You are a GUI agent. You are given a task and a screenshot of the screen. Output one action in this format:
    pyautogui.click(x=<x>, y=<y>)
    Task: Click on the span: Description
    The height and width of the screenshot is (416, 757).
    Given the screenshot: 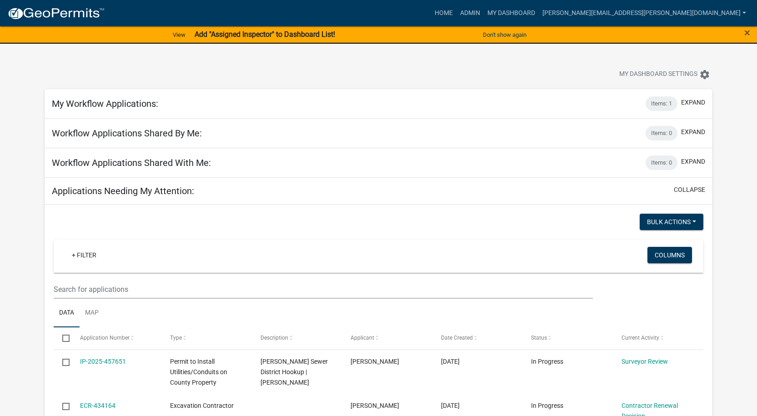 What is the action you would take?
    pyautogui.click(x=274, y=338)
    